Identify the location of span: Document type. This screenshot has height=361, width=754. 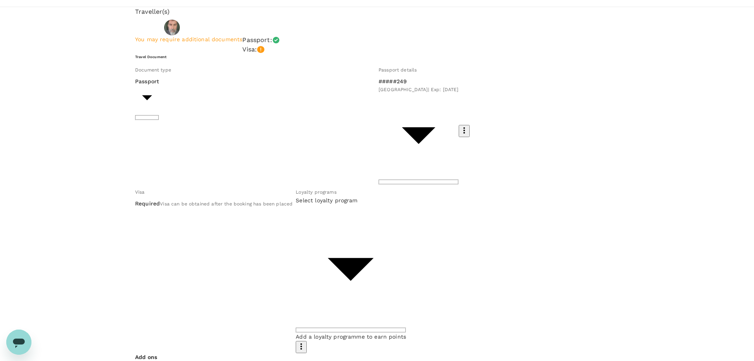
(153, 70).